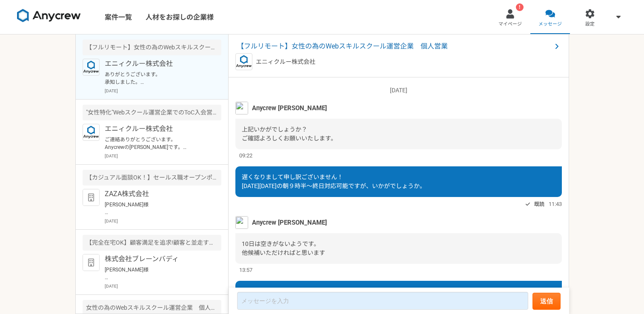  Describe the element at coordinates (49, 15) in the screenshot. I see `img: 8DqYSo04kwAAAAASUVORK5CYII=` at that location.